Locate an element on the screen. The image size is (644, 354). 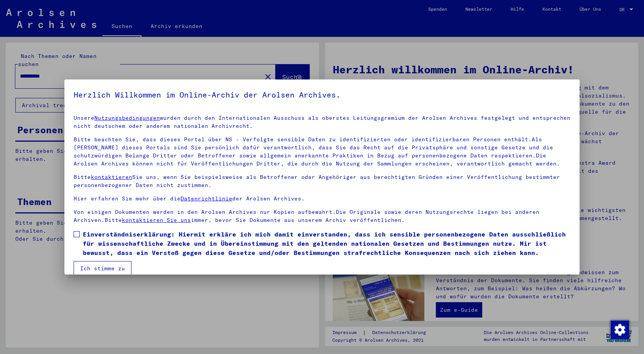
p: Bitte Sie uns, wenn Sie beispielsweise als Betroffener oder Angehöriger aus berechtigten Gründen ... is located at coordinates (322, 181).